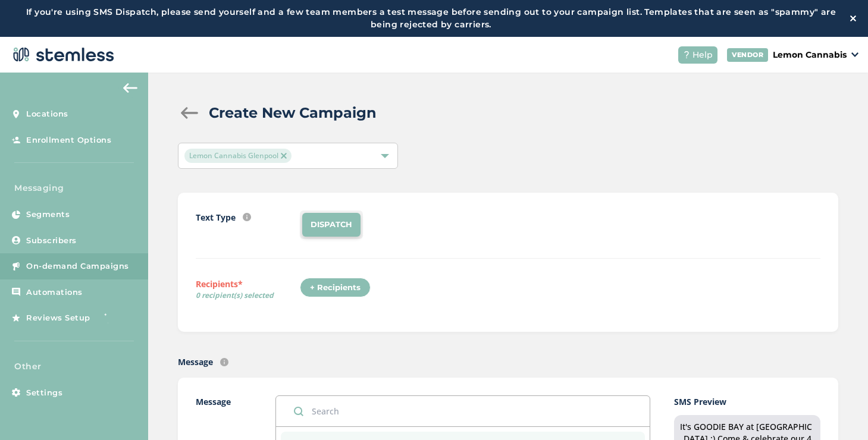  What do you see at coordinates (686, 55) in the screenshot?
I see `img: icon-help-white-03924b79.svg` at bounding box center [686, 55].